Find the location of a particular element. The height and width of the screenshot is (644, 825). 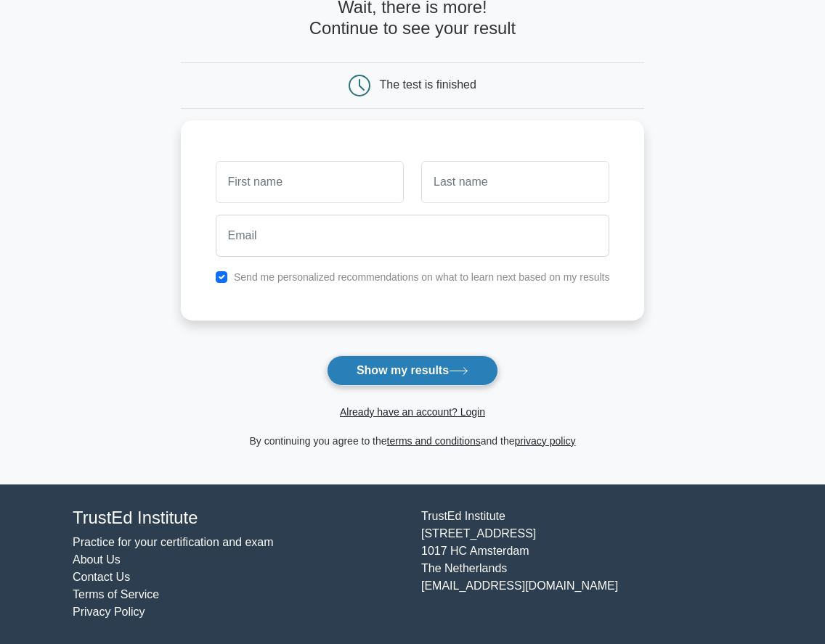

a: Contact Us is located at coordinates (101, 577).